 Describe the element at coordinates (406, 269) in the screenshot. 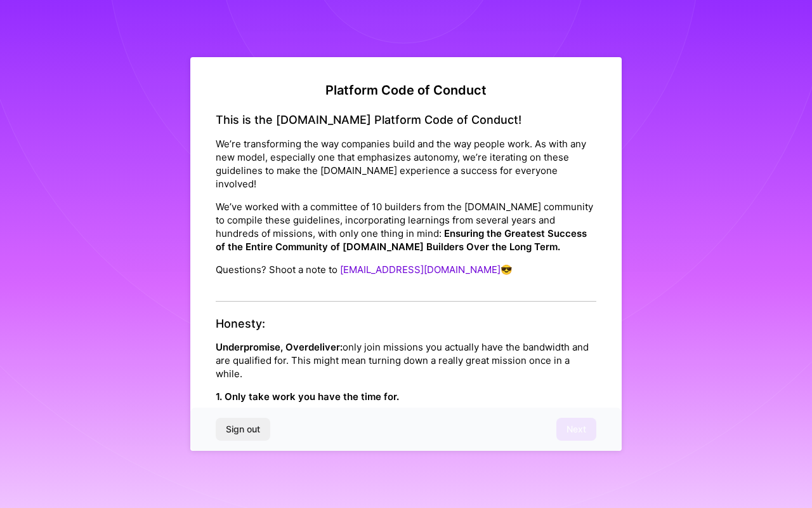

I see `p: Questions? Shoot a note to 😎` at that location.